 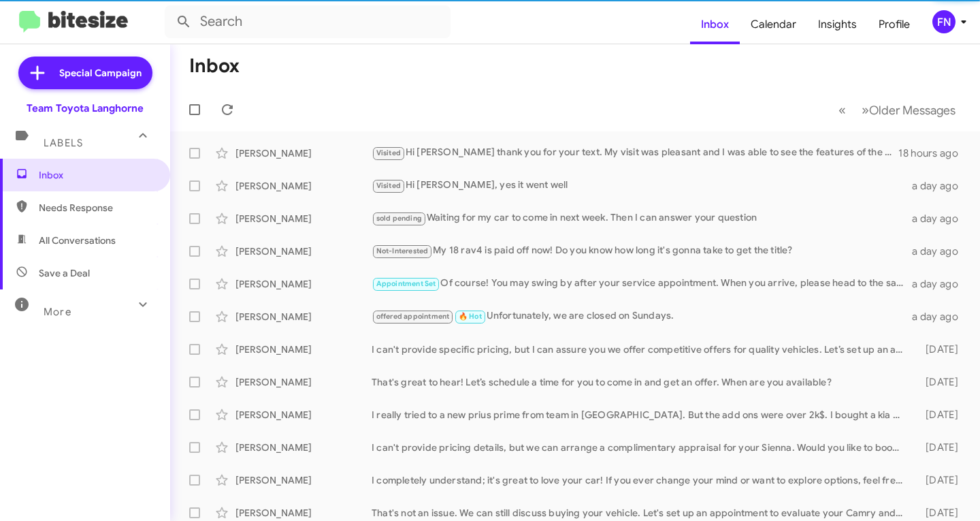 What do you see at coordinates (57, 312) in the screenshot?
I see `span: More` at bounding box center [57, 312].